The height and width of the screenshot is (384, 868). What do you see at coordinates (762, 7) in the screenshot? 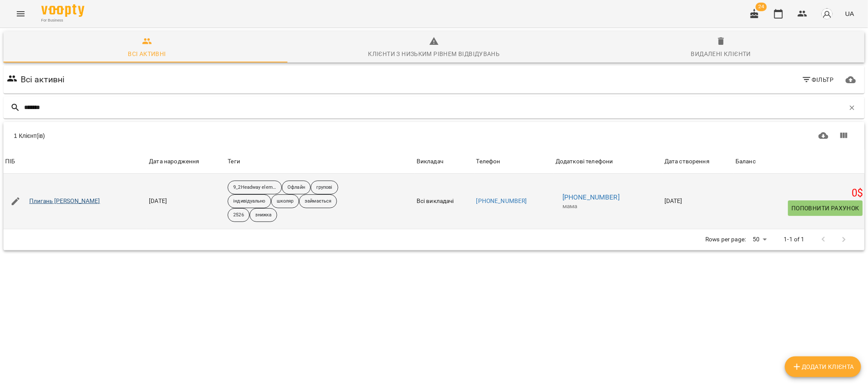
I see `span: 24` at bounding box center [762, 7].